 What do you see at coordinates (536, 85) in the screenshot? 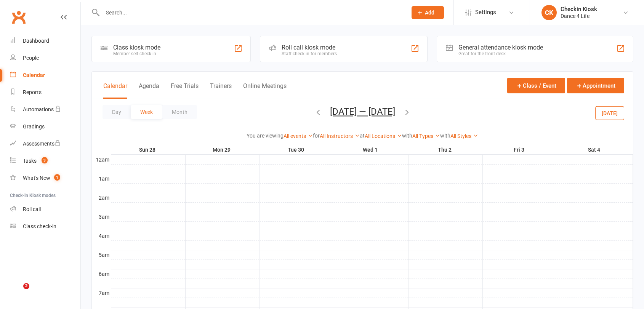
I see `button: Class / Event` at bounding box center [536, 85].